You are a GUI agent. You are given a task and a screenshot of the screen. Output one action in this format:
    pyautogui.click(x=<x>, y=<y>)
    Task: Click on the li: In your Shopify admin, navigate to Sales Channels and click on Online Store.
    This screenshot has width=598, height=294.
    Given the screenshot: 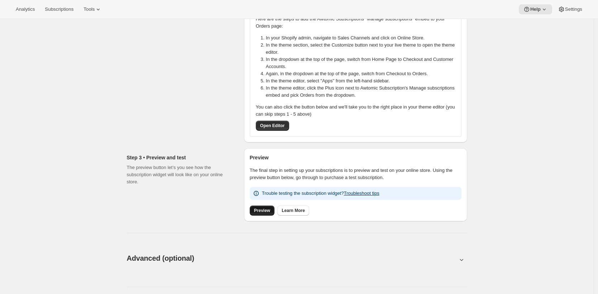 What is the action you would take?
    pyautogui.click(x=363, y=38)
    